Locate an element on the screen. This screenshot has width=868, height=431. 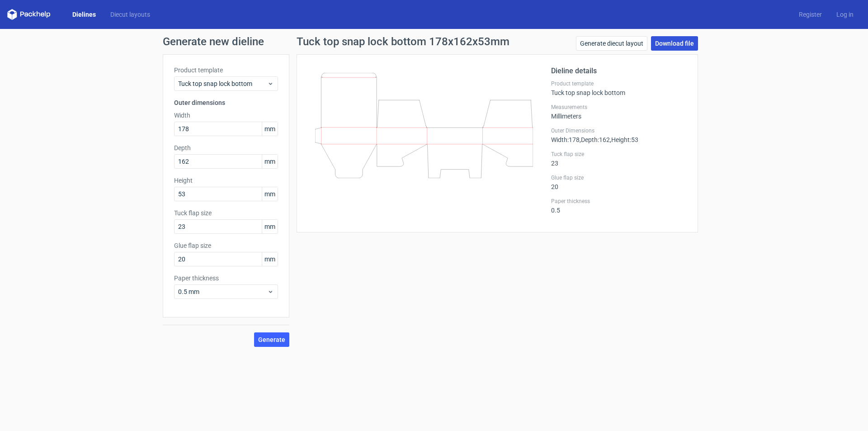
span: Tuck top snap lock bottom is located at coordinates (223, 83).